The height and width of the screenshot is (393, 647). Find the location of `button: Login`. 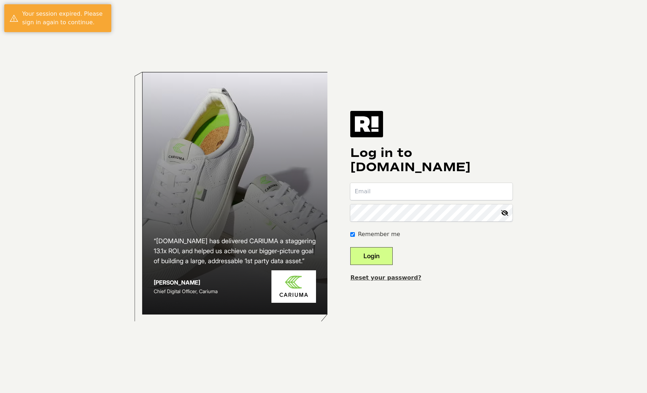

button: Login is located at coordinates (371, 256).